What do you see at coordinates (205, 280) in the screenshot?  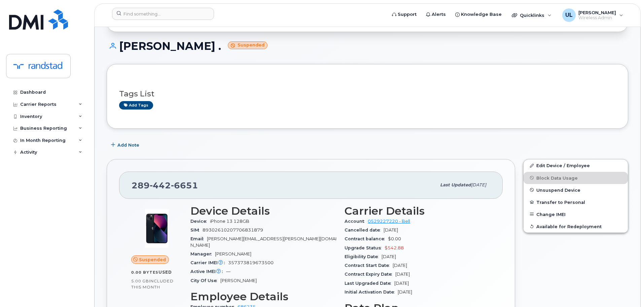 I see `span: City Of Use` at bounding box center [205, 280].